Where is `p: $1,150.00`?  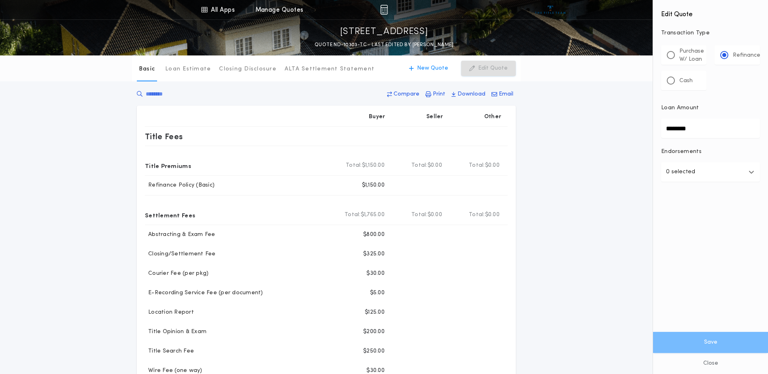 p: $1,150.00 is located at coordinates (373, 186).